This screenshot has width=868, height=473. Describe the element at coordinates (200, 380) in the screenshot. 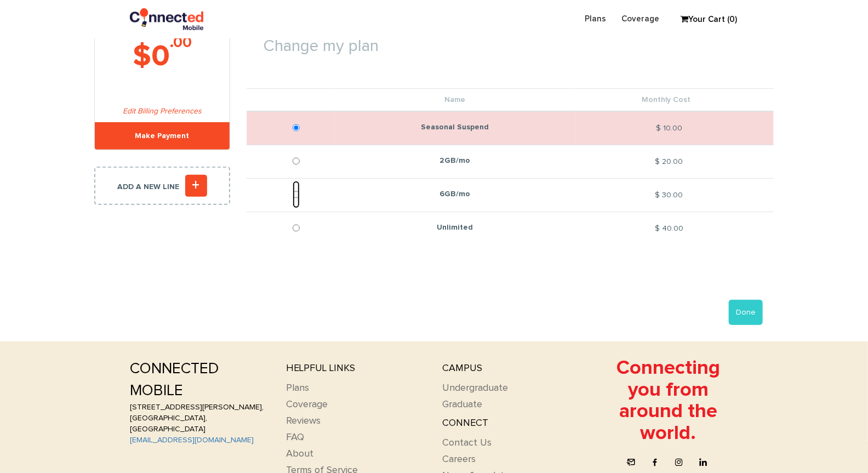

I see `div: ConnectED Mobile` at that location.